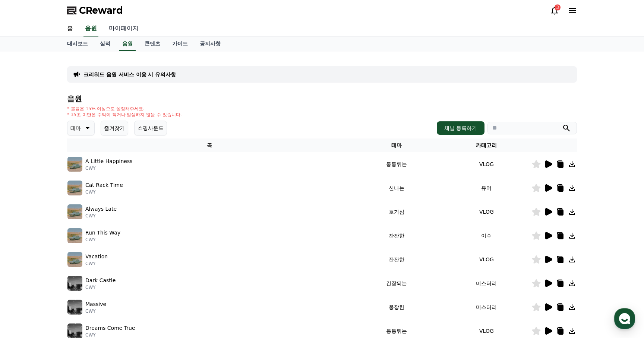 Image resolution: width=644 pixels, height=338 pixels. Describe the element at coordinates (120, 250) in the screenshot. I see `span: 설정` at that location.